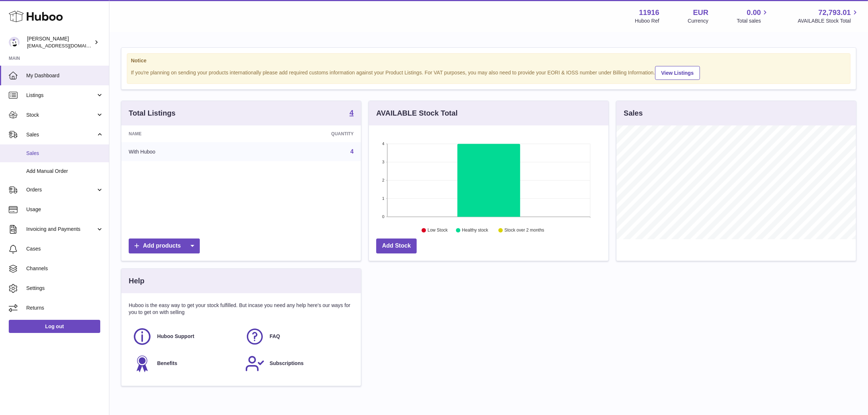 The width and height of the screenshot is (868, 415). What do you see at coordinates (476, 231) in the screenshot?
I see `text: Healthy stock` at bounding box center [476, 231].